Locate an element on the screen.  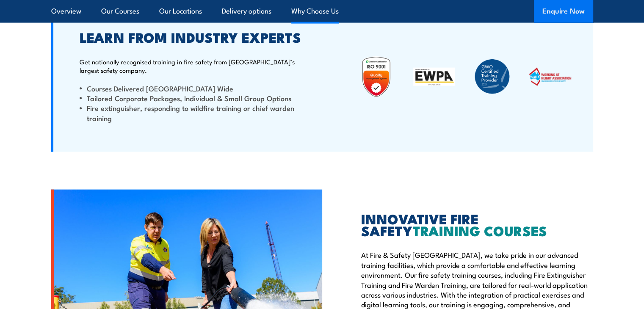
img: Fire & Safety Australia are a GWO Certified Training Provider 2024 is located at coordinates (492, 76).